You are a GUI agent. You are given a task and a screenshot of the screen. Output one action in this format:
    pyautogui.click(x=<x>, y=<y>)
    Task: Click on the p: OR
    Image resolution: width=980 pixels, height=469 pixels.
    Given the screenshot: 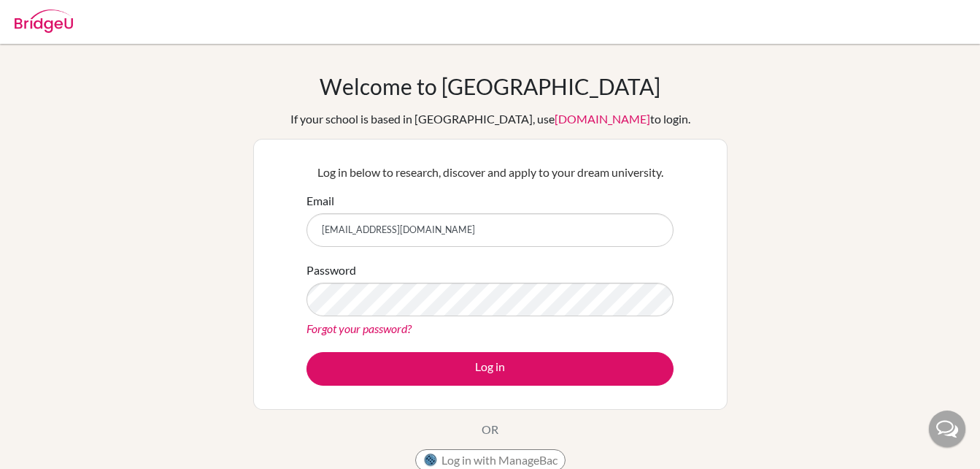 What is the action you would take?
    pyautogui.click(x=490, y=429)
    